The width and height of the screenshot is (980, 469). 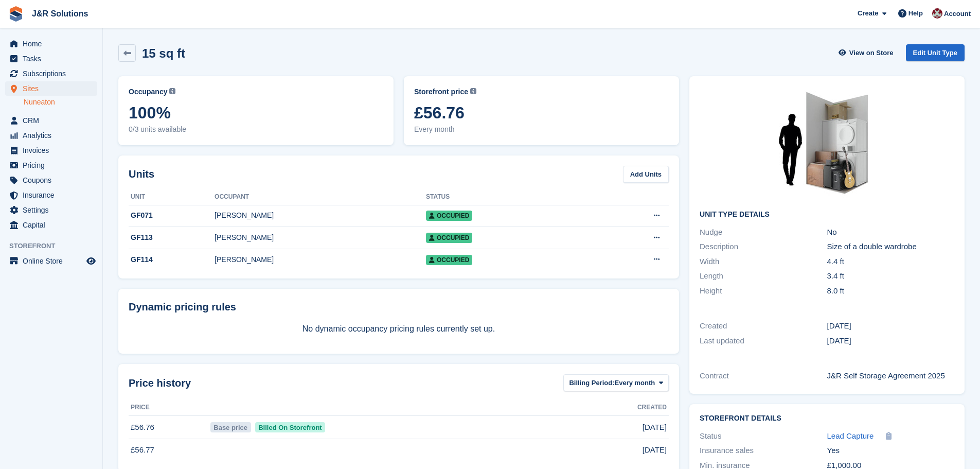 I want to click on span: Occupancy, so click(x=148, y=91).